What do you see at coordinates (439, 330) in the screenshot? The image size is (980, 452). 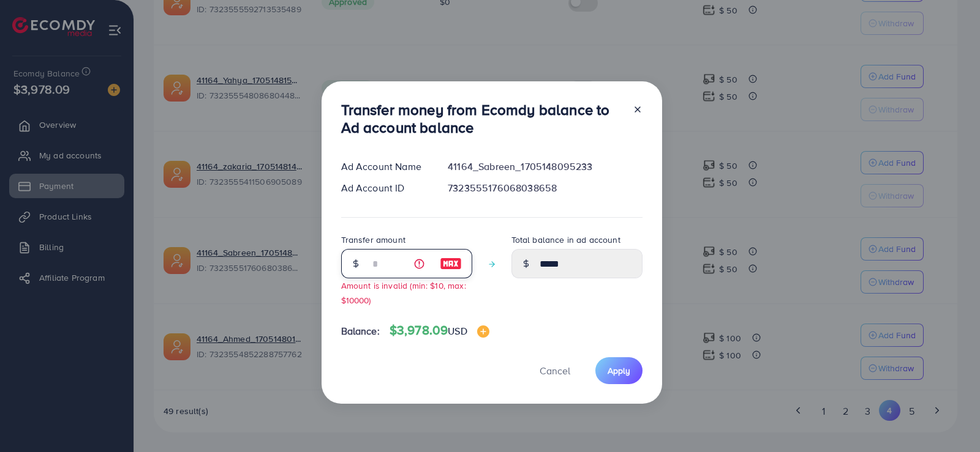 I see `h4: $3,978.09` at bounding box center [439, 330].